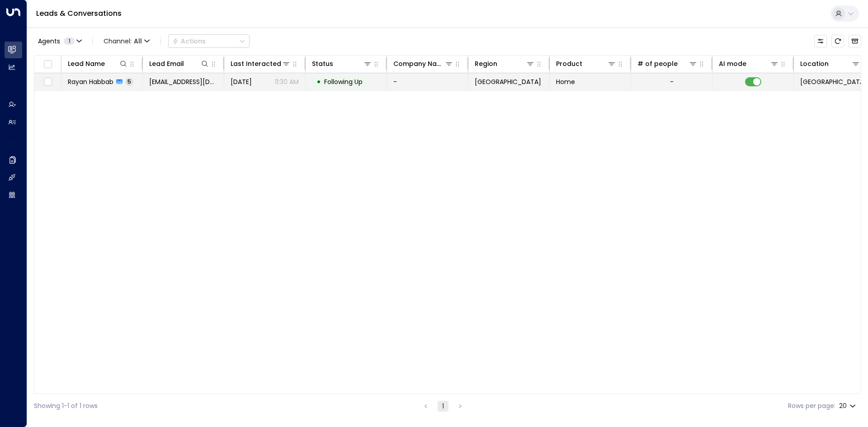  I want to click on label: Rows per page:, so click(812, 405).